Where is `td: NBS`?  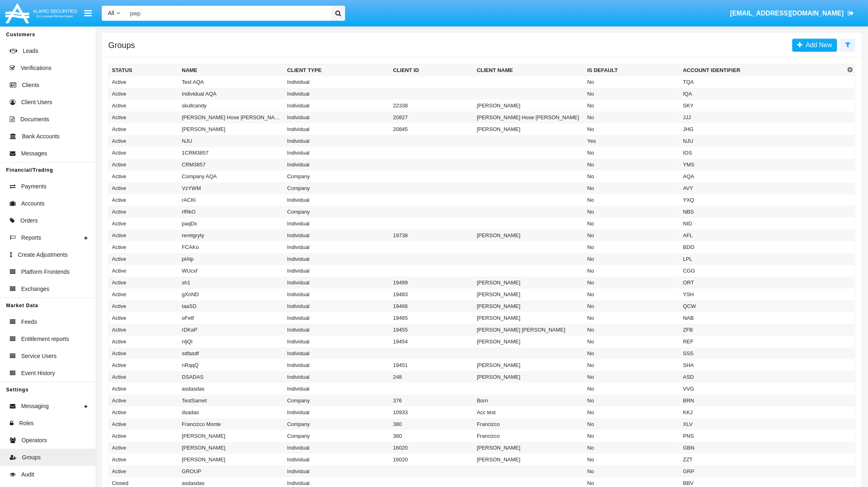
td: NBS is located at coordinates (762, 211).